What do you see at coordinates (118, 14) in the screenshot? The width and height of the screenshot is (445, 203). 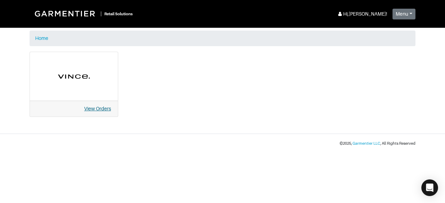 I see `small: Retail Solutions` at bounding box center [118, 14].